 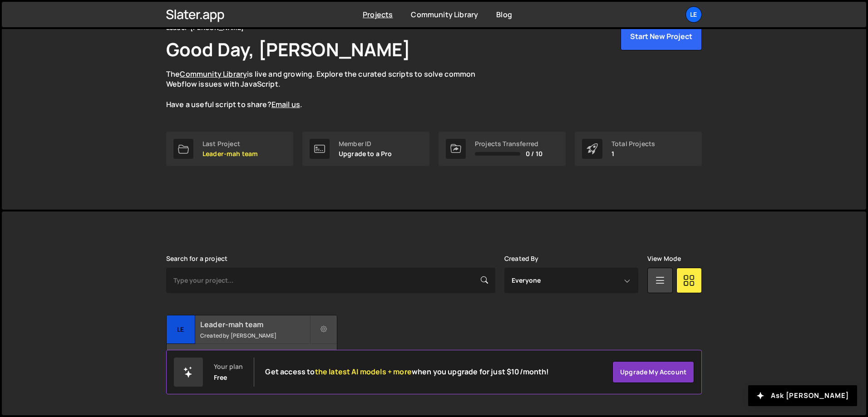 I want to click on span: the latest AI models + more, so click(x=364, y=372).